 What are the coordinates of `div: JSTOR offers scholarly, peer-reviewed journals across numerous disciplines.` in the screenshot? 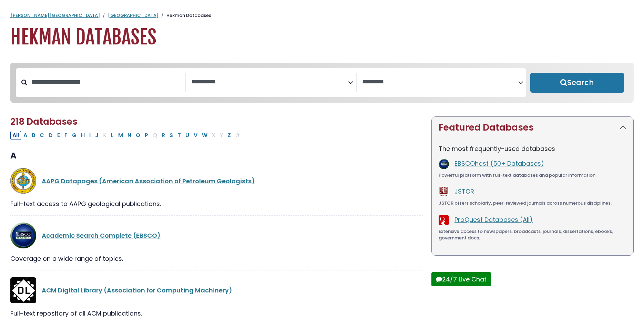 It's located at (532, 203).